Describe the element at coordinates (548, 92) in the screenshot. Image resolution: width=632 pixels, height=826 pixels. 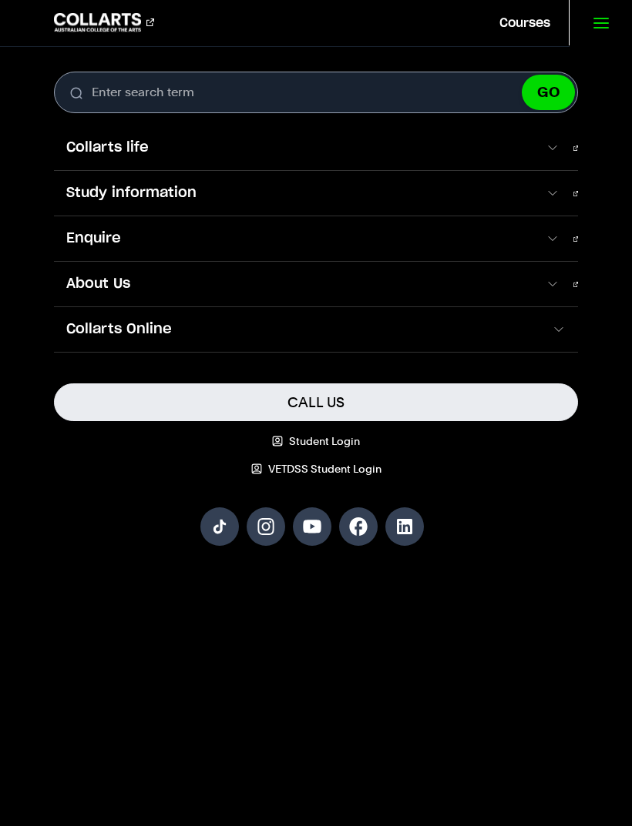
I see `button: GO` at that location.